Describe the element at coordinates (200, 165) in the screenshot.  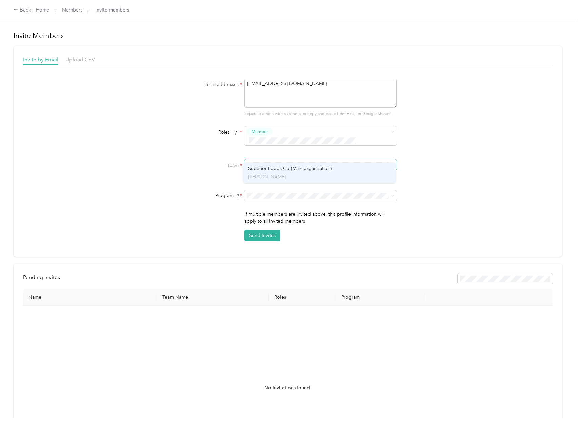
I see `label: Team` at that location.